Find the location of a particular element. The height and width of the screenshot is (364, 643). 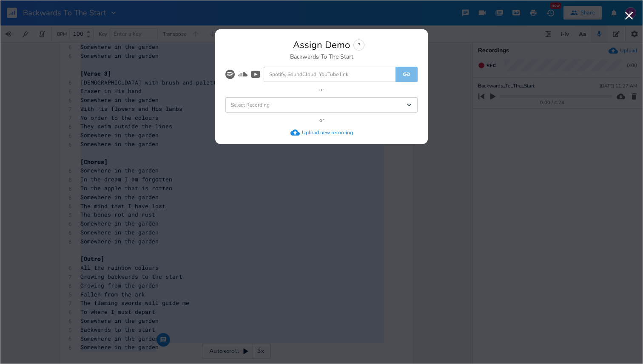

div: Backwards To The Start is located at coordinates (321, 57).